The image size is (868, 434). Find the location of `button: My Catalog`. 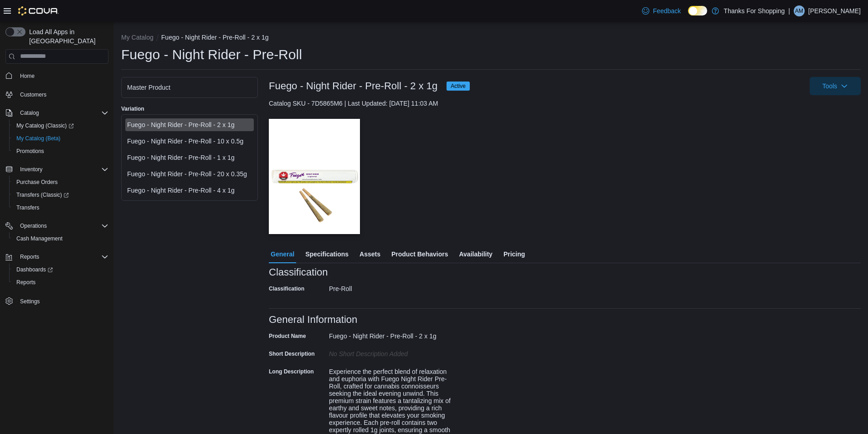

button: My Catalog is located at coordinates (137, 37).